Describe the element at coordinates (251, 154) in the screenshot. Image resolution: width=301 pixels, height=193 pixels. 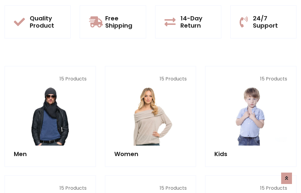
I see `h5: Kids` at that location.